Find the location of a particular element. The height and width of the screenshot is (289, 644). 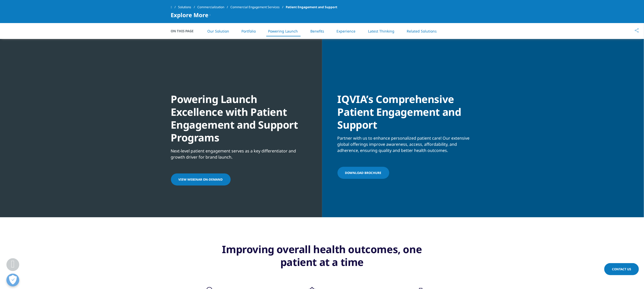

a: Portfolio is located at coordinates (248, 31).